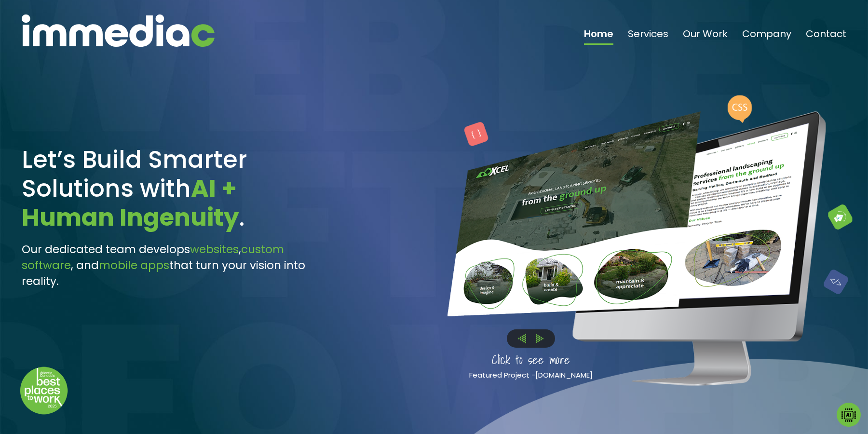 Image resolution: width=868 pixels, height=434 pixels. I want to click on img: Blue%20Block.png, so click(835, 283).